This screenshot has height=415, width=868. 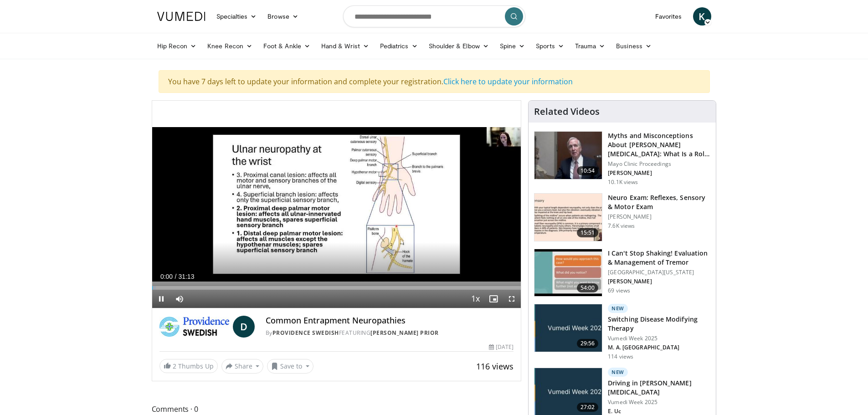 I want to click on a: Knee Recon, so click(x=229, y=46).